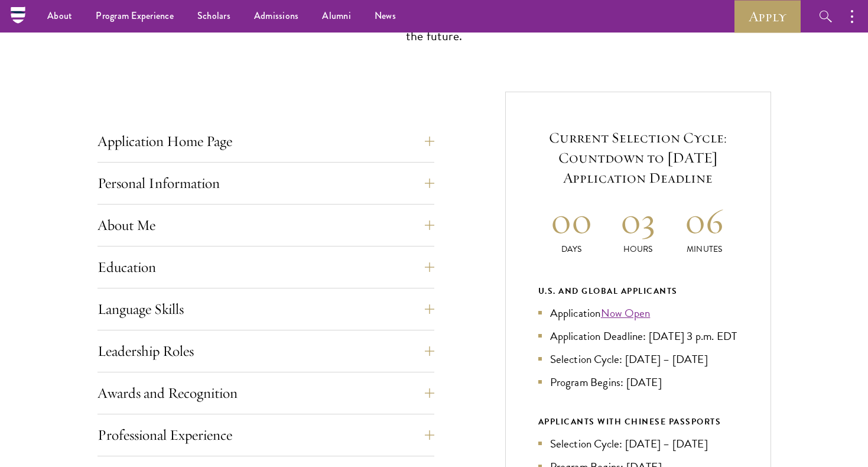  Describe the element at coordinates (266, 184) in the screenshot. I see `button: Personal Information` at that location.